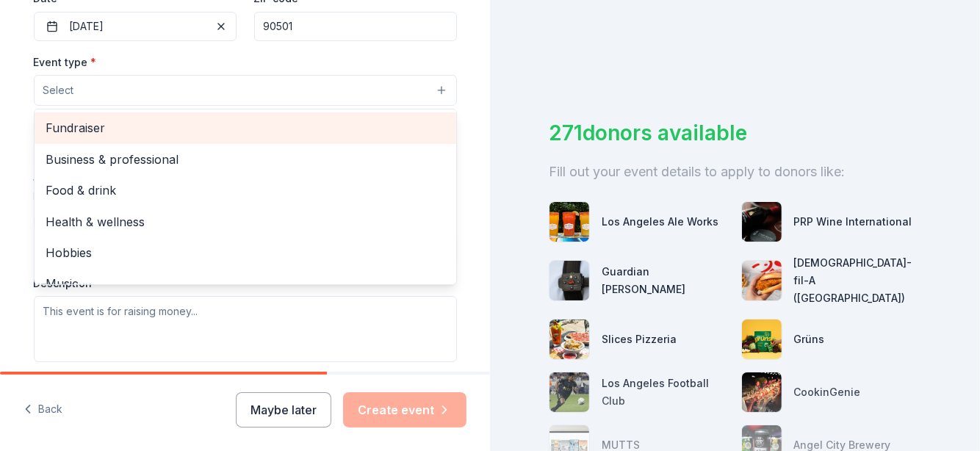  Describe the element at coordinates (245, 197) in the screenshot. I see `div: Select` at that location.